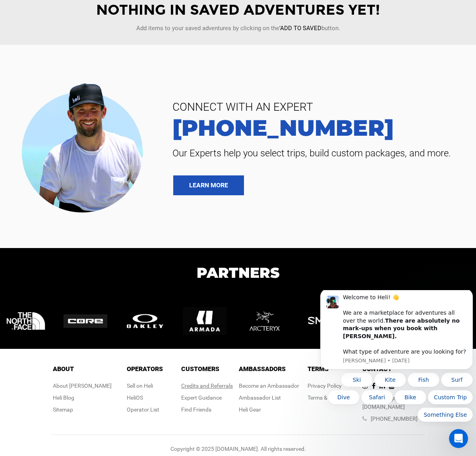 This screenshot has width=476, height=456. I want to click on p: Add items to your saved adventures by clicking on the button., so click(238, 28).